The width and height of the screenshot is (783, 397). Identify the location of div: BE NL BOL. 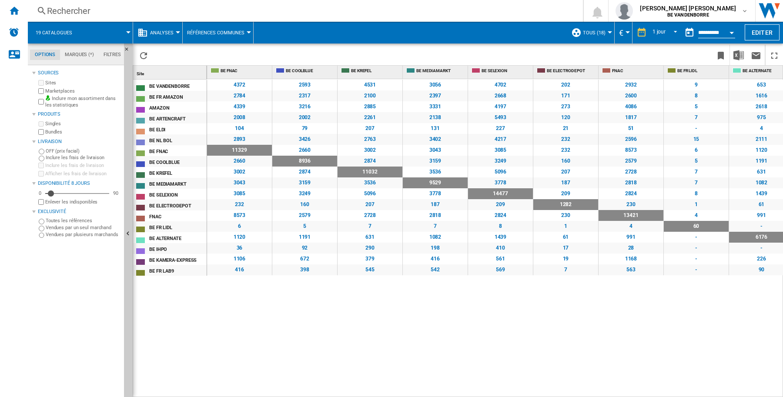
(177, 140).